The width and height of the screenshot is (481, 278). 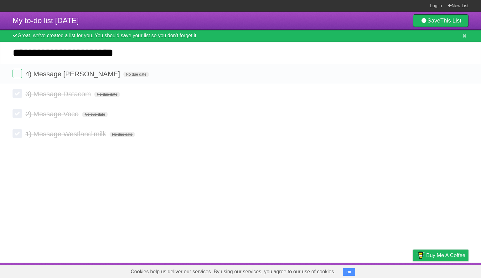 What do you see at coordinates (349, 272) in the screenshot?
I see `button: OK` at bounding box center [349, 272].